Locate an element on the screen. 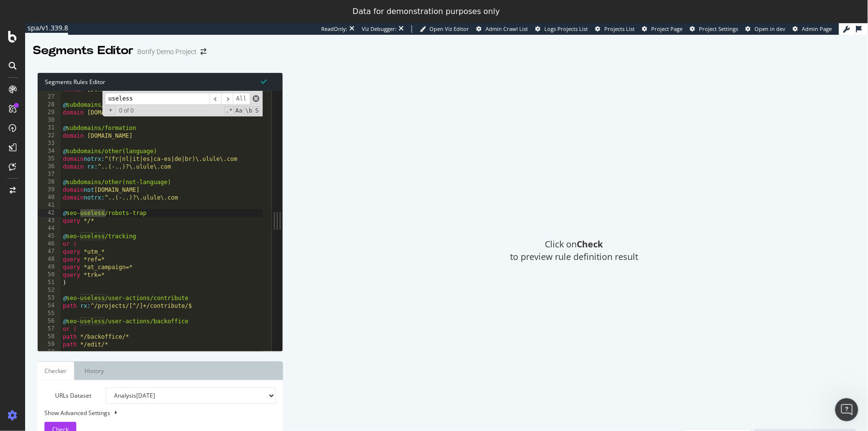 The height and width of the screenshot is (431, 868). div: 39 is located at coordinates (49, 189).